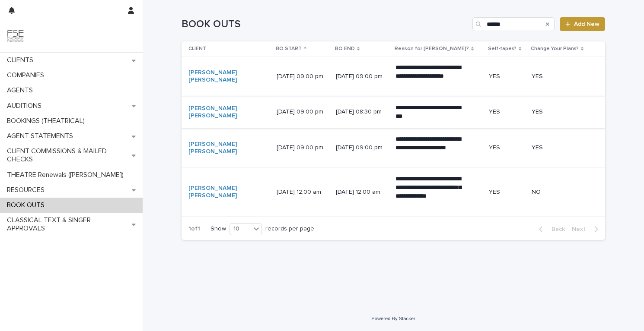 This screenshot has height=331, width=644. Describe the element at coordinates (15, 37) in the screenshot. I see `img: 9JgRvJ3ETPGCJDhvPVA5` at that location.